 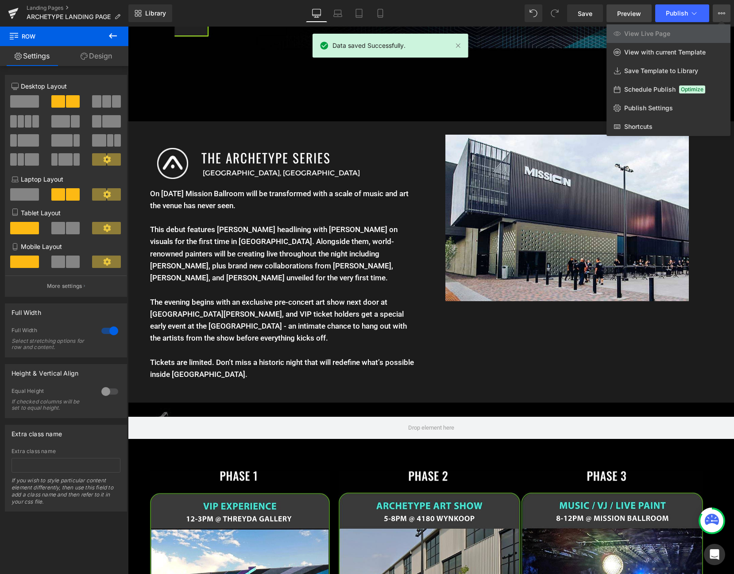 What do you see at coordinates (45, 371) in the screenshot?
I see `div: Height & Vertical Align` at bounding box center [45, 371].